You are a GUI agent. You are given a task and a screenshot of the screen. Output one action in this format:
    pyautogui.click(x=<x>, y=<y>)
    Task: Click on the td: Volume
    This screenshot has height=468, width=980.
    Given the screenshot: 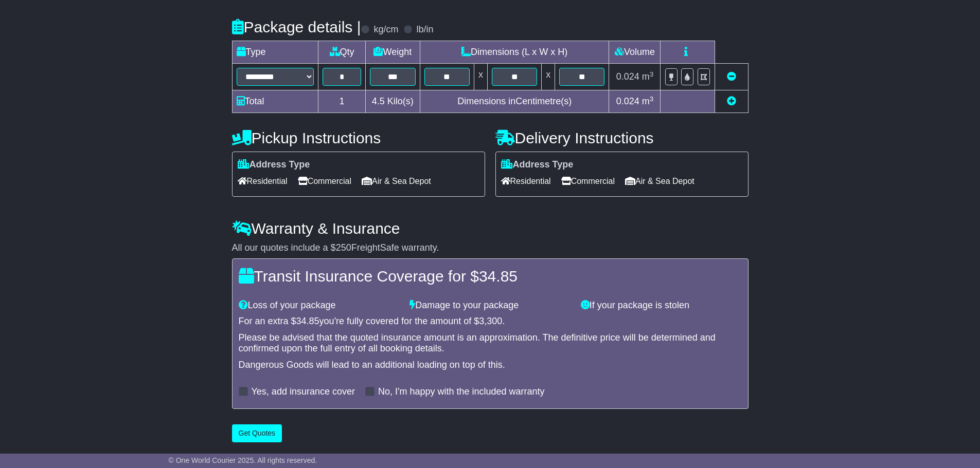 What is the action you would take?
    pyautogui.click(x=635, y=52)
    